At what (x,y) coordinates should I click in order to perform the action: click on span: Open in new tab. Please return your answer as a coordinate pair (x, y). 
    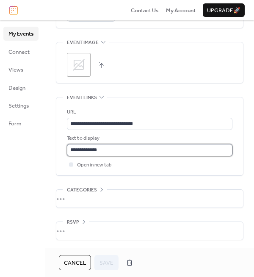
    Looking at the image, I should click on (94, 165).